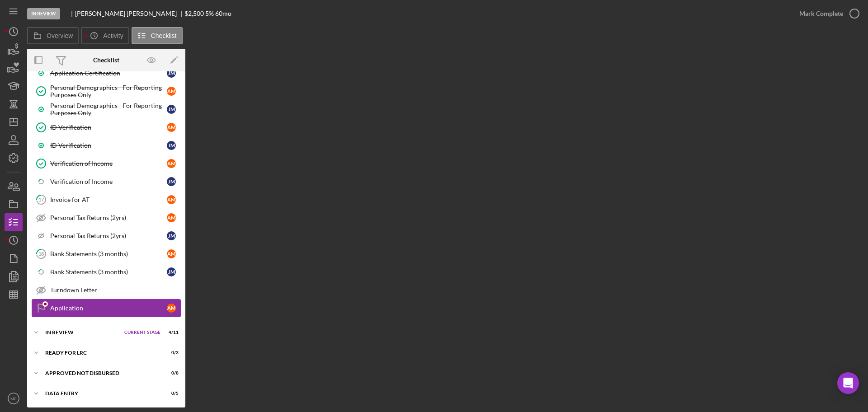 This screenshot has height=412, width=868. Describe the element at coordinates (108, 73) in the screenshot. I see `div: Application Certification` at that location.